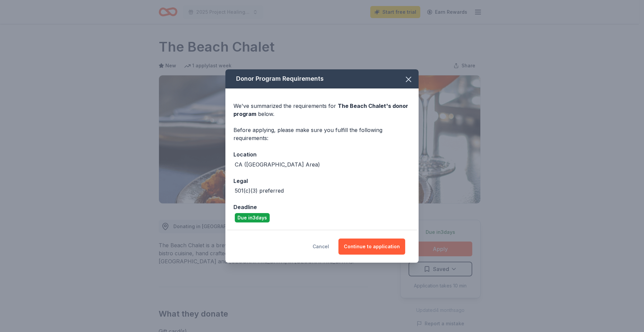 This screenshot has width=644, height=332. What do you see at coordinates (322, 207) in the screenshot?
I see `div: Deadline` at bounding box center [322, 207].